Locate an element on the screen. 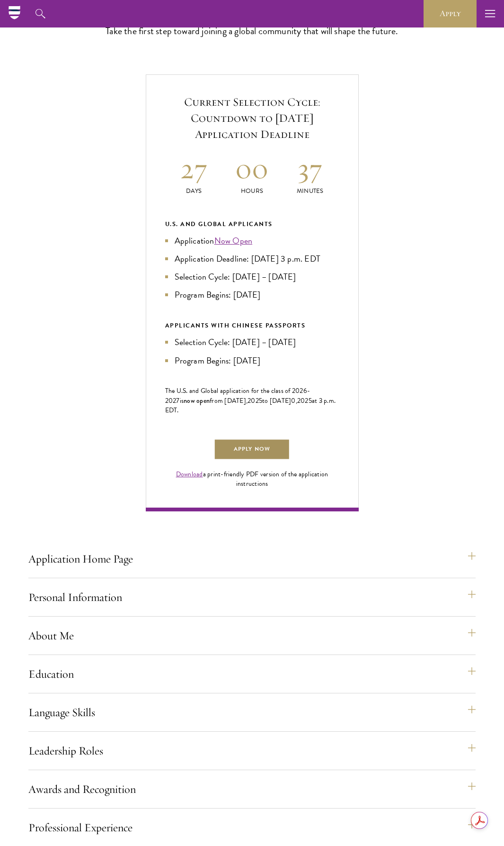  button: About Me is located at coordinates (252, 636).